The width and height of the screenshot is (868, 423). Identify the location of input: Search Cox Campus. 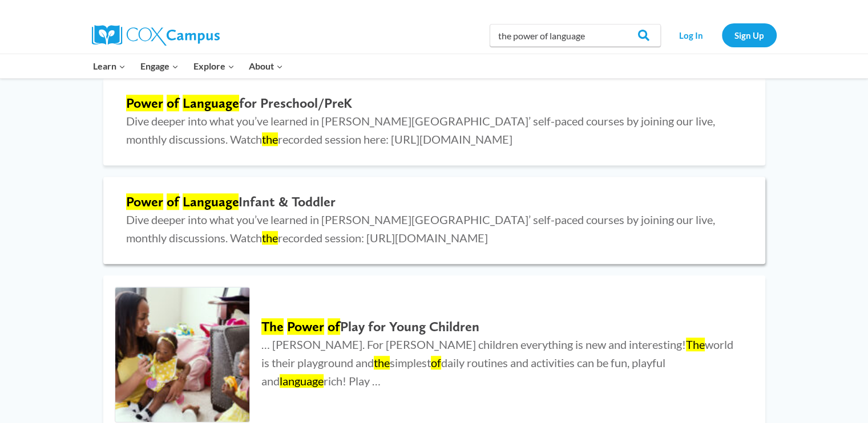
(575, 35).